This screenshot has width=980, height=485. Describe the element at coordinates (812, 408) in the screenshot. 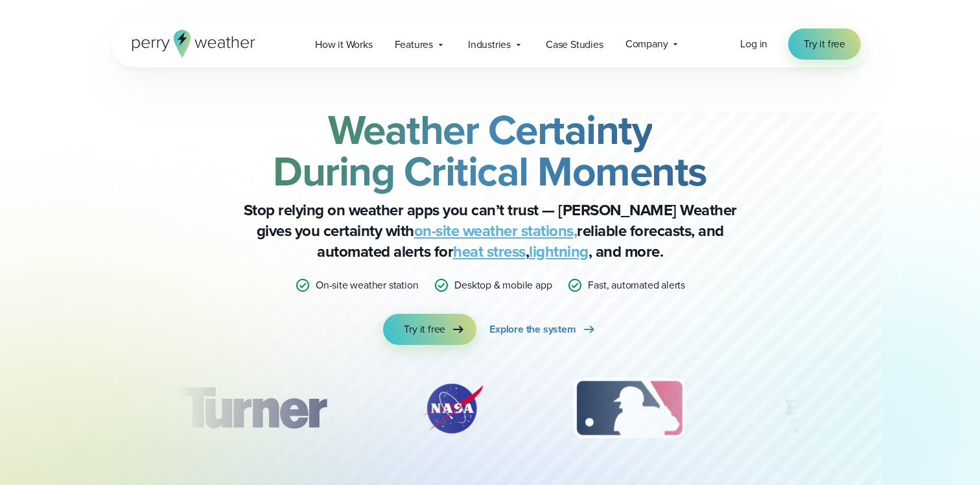

I see `img: PGA.svg` at that location.